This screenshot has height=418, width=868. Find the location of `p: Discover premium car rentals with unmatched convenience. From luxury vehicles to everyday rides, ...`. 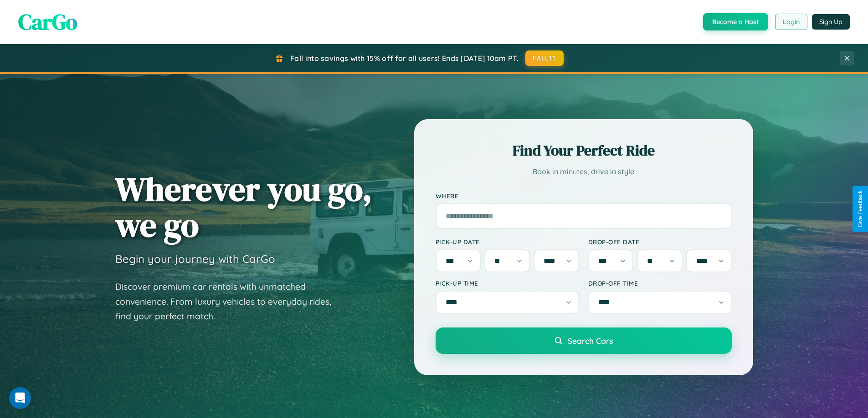

p: Discover premium car rentals with unmatched convenience. From luxury vehicles to everyday rides, ... is located at coordinates (229, 302).